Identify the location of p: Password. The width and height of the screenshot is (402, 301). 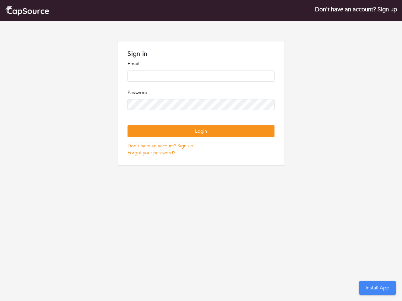
(200, 93).